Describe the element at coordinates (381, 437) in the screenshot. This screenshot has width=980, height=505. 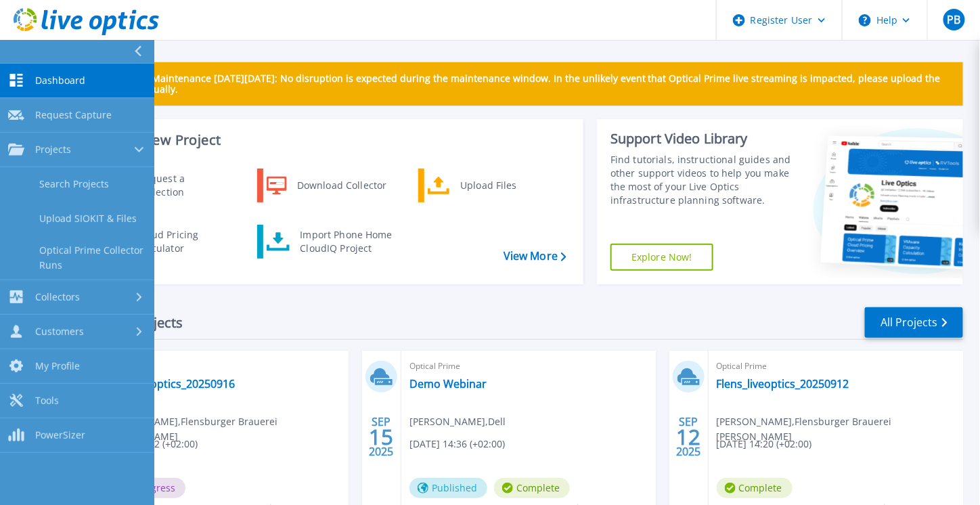
I see `span: 15` at that location.